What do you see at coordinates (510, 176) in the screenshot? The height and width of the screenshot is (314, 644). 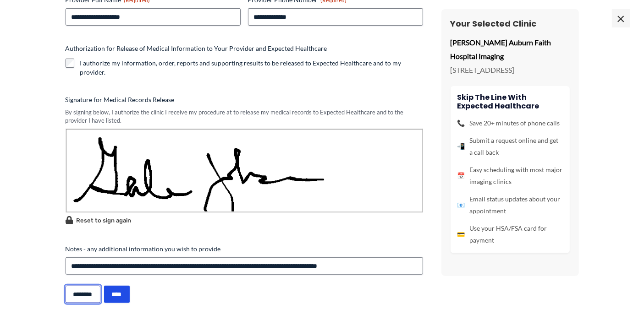 I see `li: Easy scheduling with most major imaging clinics` at bounding box center [510, 176].